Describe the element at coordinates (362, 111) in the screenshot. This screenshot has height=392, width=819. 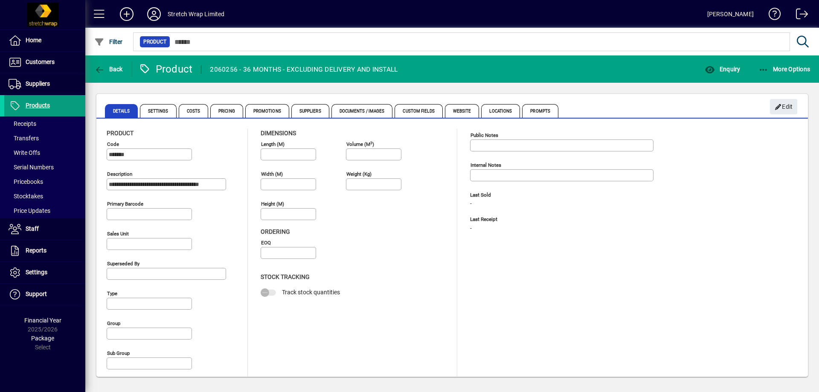
I see `span: Documents / Images` at that location.